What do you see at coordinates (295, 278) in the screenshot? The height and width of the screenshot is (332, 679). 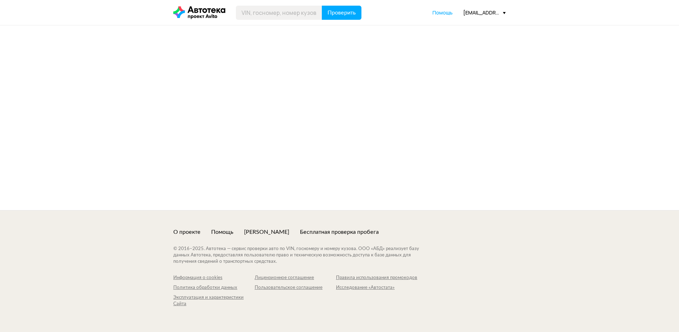 I see `div: Лицензионное соглашение` at bounding box center [295, 278].